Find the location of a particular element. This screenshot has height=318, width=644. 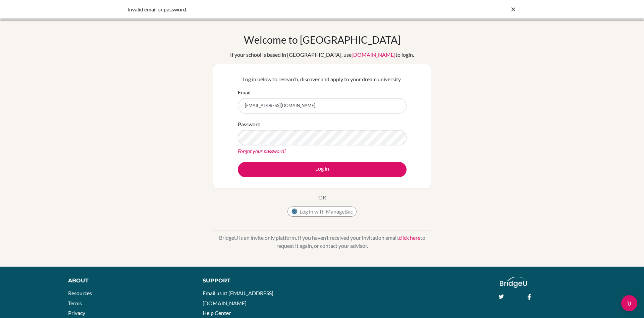

a: Forgot your password? is located at coordinates (262, 151).